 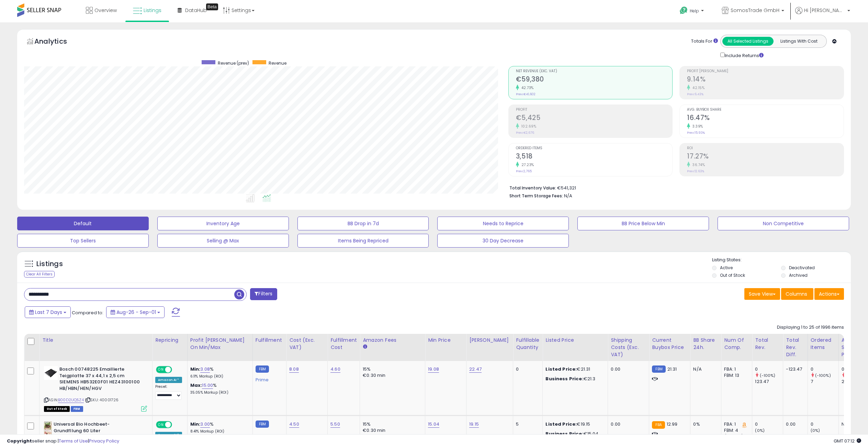 What do you see at coordinates (445, 340) in the screenshot?
I see `div: Min Price` at bounding box center [445, 340].